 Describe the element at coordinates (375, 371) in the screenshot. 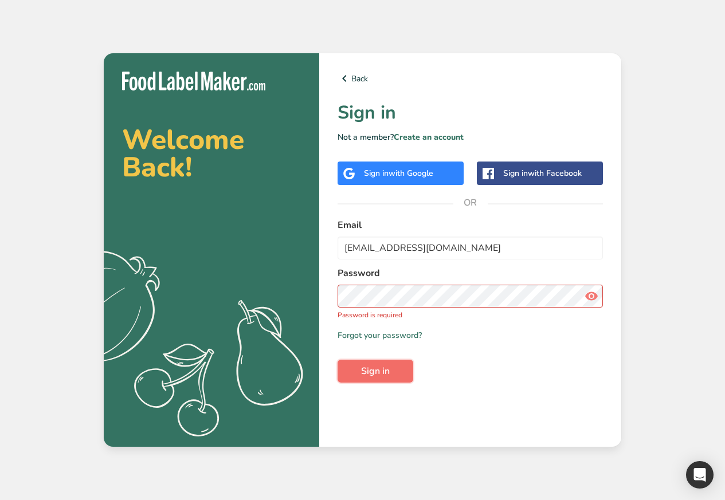

I see `button: Sign in` at that location.